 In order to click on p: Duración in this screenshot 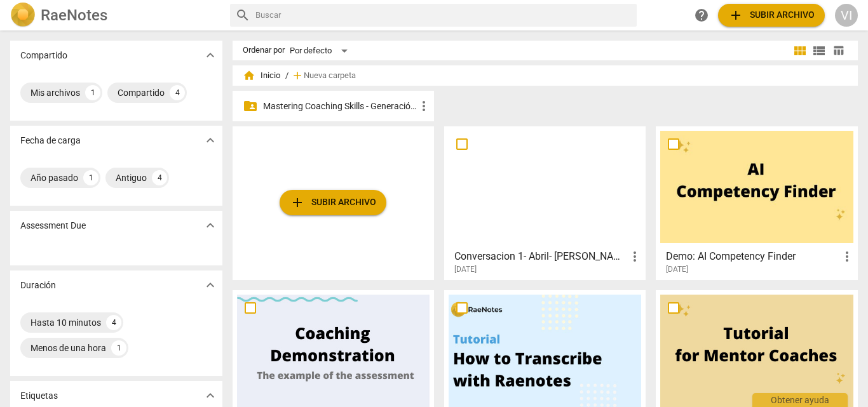, I will do `click(38, 285)`.